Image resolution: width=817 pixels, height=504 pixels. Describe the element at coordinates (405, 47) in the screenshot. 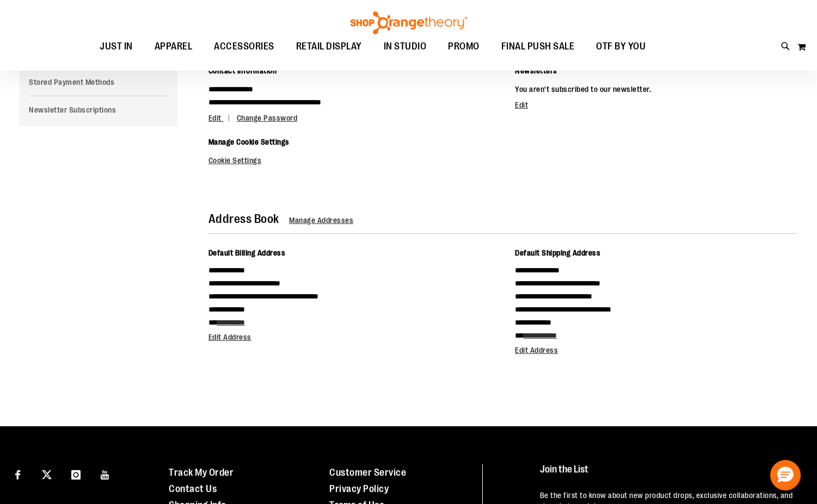

I see `a: IN STUDIO` at that location.